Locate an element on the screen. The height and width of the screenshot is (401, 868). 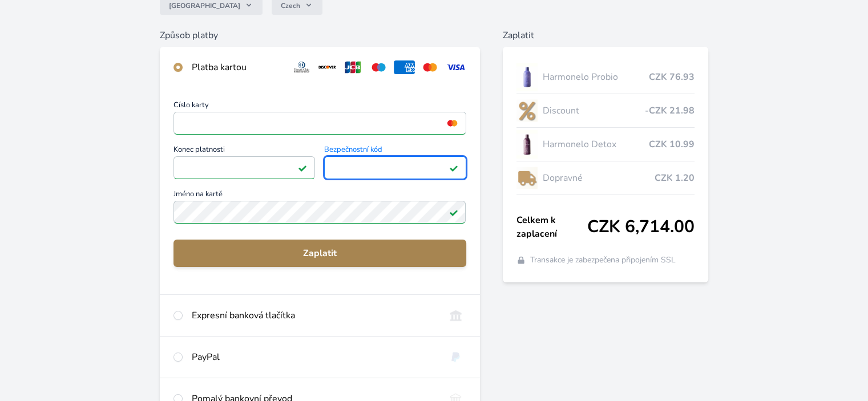
img: discover.svg is located at coordinates (327, 68).